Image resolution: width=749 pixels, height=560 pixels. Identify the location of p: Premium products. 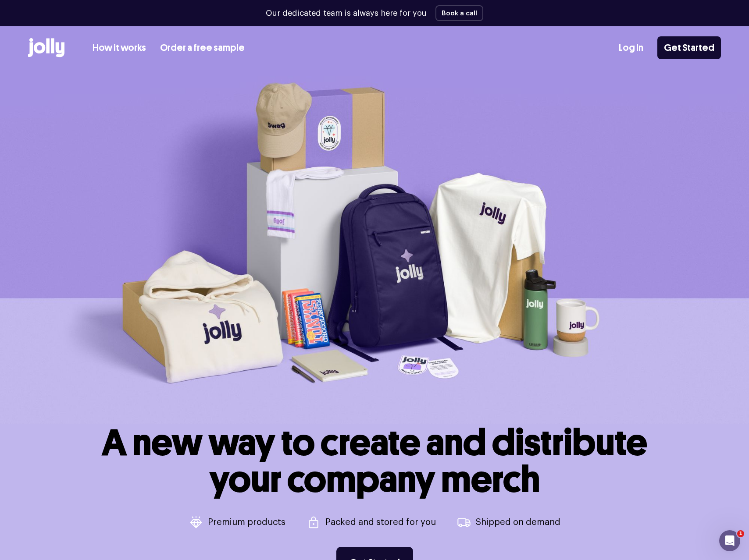
(247, 522).